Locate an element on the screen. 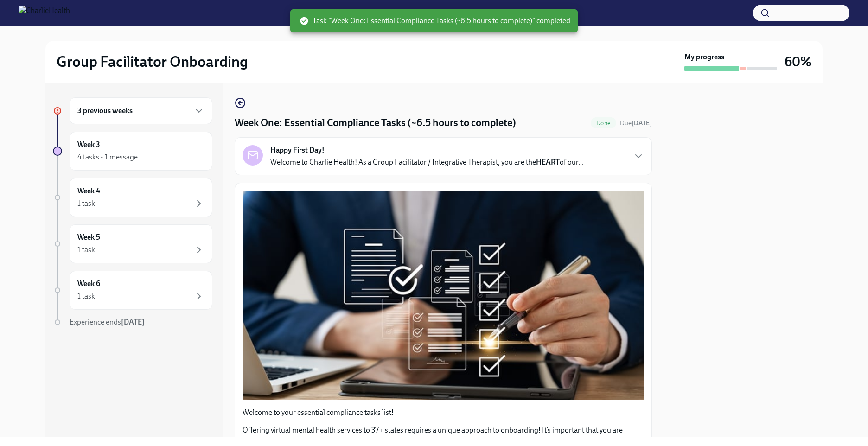  img: CharlieHealth is located at coordinates (44, 13).